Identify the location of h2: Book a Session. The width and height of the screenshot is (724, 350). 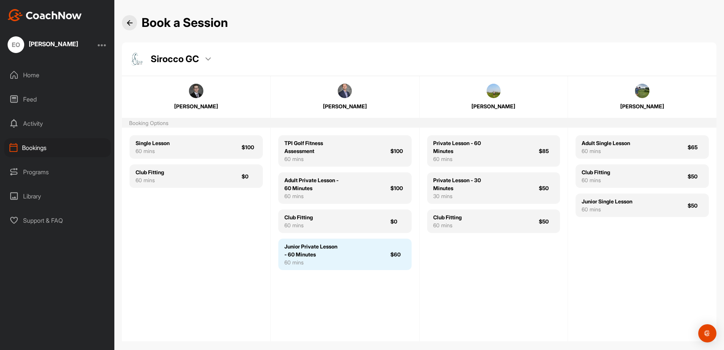
(185, 23).